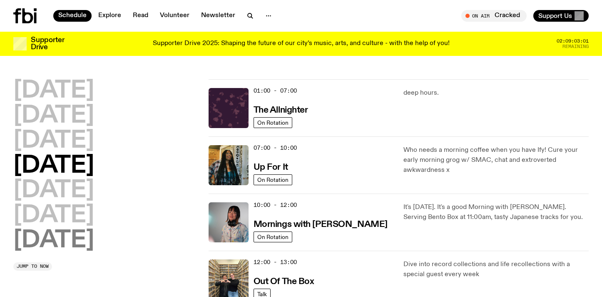  What do you see at coordinates (47, 44) in the screenshot?
I see `h3: Supporter Drive` at bounding box center [47, 44].